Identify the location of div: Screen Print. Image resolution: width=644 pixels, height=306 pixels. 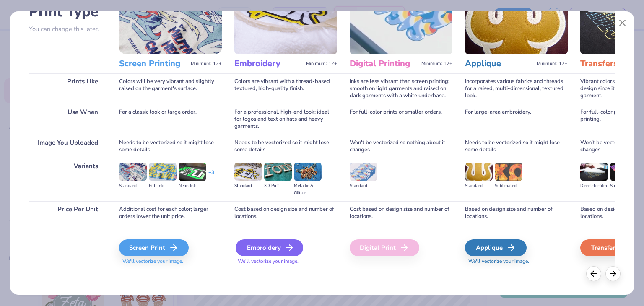
(154, 248).